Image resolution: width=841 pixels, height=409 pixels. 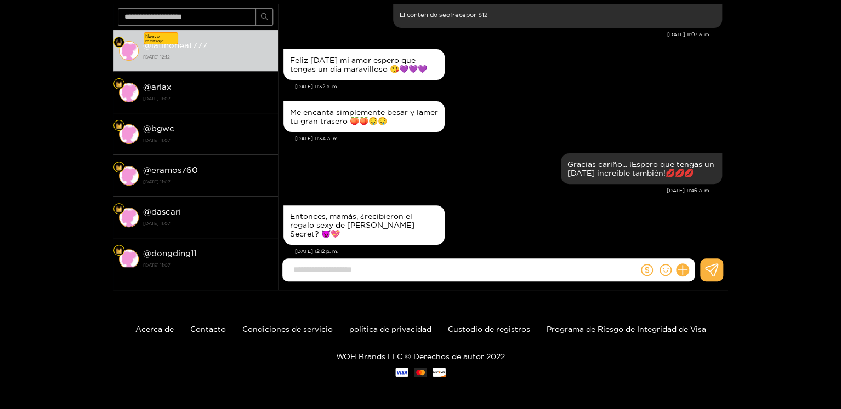 I want to click on font: eramos760, so click(x=174, y=170).